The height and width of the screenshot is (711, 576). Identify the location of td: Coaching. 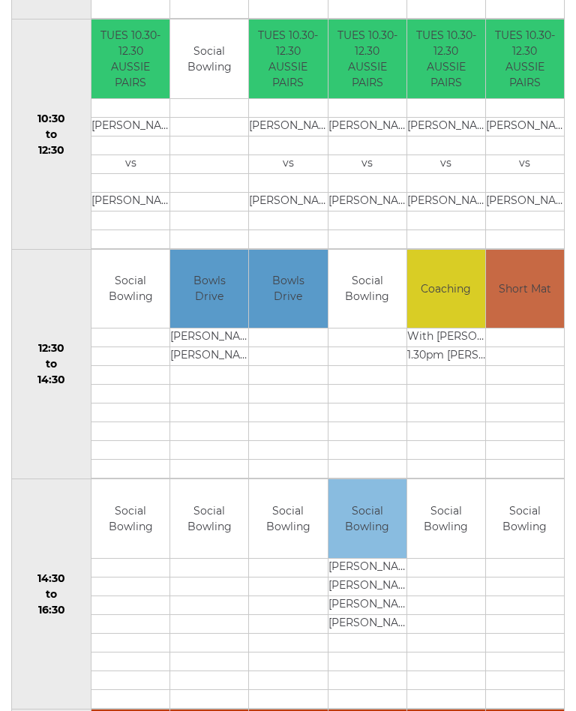
(447, 290).